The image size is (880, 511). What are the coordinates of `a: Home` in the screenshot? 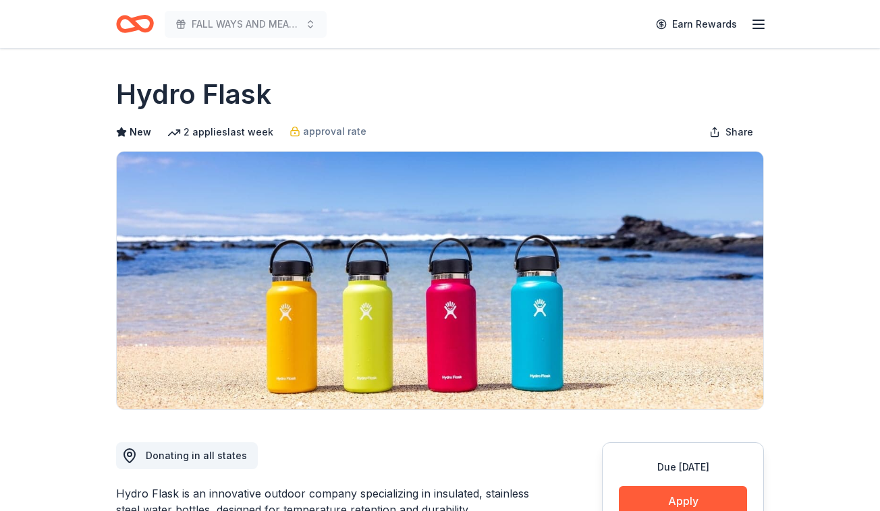 It's located at (135, 24).